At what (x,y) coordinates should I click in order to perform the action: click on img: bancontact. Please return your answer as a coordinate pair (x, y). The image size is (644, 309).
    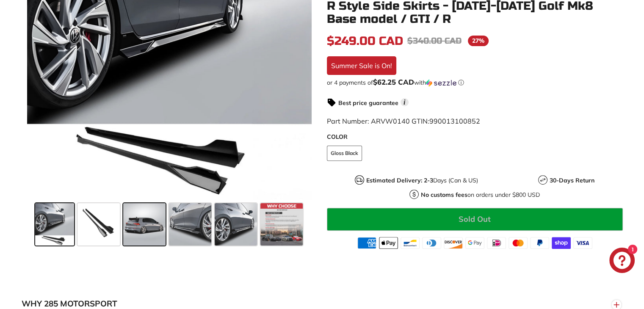
    Looking at the image, I should click on (410, 243).